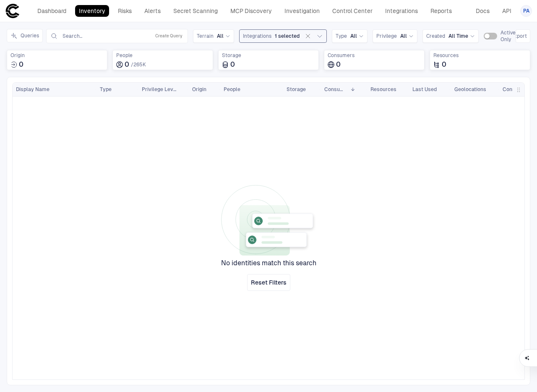 This screenshot has width=537, height=392. What do you see at coordinates (302, 11) in the screenshot?
I see `a: Investigation` at bounding box center [302, 11].